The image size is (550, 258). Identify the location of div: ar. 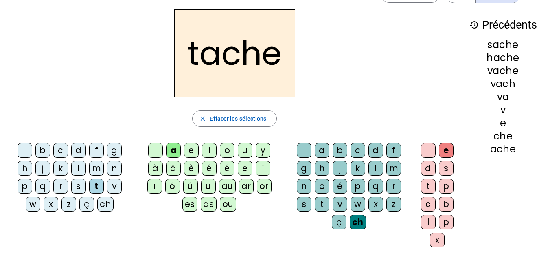
(247, 186).